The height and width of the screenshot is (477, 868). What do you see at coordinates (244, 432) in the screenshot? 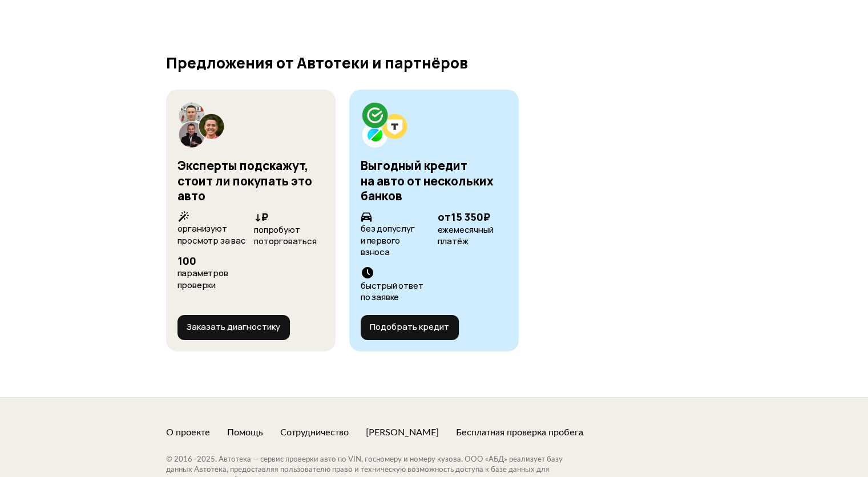
I see `a: Помощь` at bounding box center [244, 432].